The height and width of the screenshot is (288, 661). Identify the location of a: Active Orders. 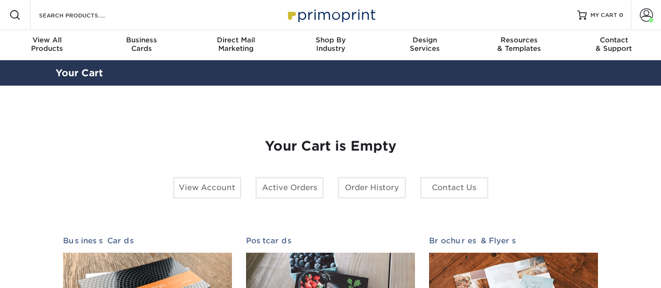
(289, 188).